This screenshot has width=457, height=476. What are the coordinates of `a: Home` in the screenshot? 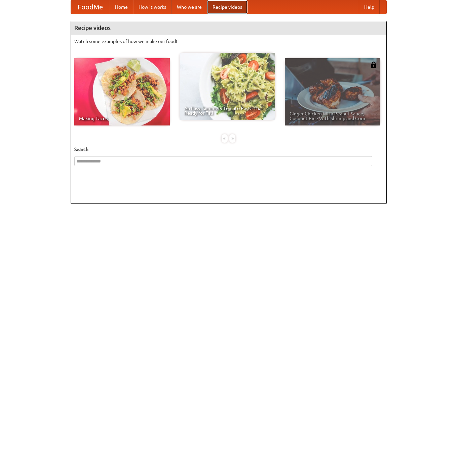 It's located at (121, 7).